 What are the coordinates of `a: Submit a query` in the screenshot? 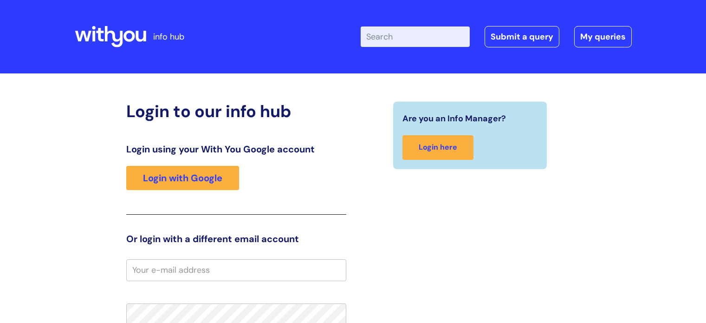 It's located at (522, 37).